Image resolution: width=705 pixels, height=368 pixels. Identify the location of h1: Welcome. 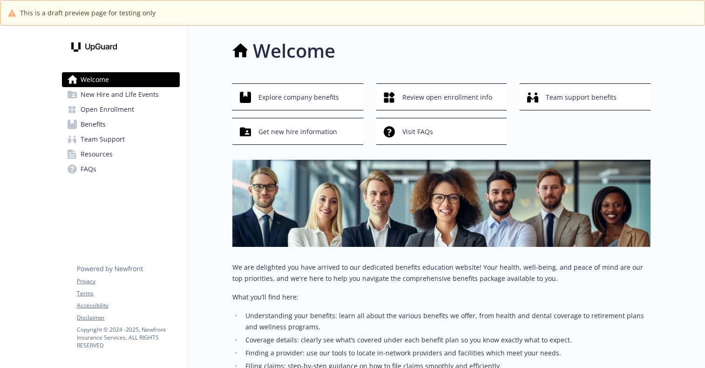
(294, 51).